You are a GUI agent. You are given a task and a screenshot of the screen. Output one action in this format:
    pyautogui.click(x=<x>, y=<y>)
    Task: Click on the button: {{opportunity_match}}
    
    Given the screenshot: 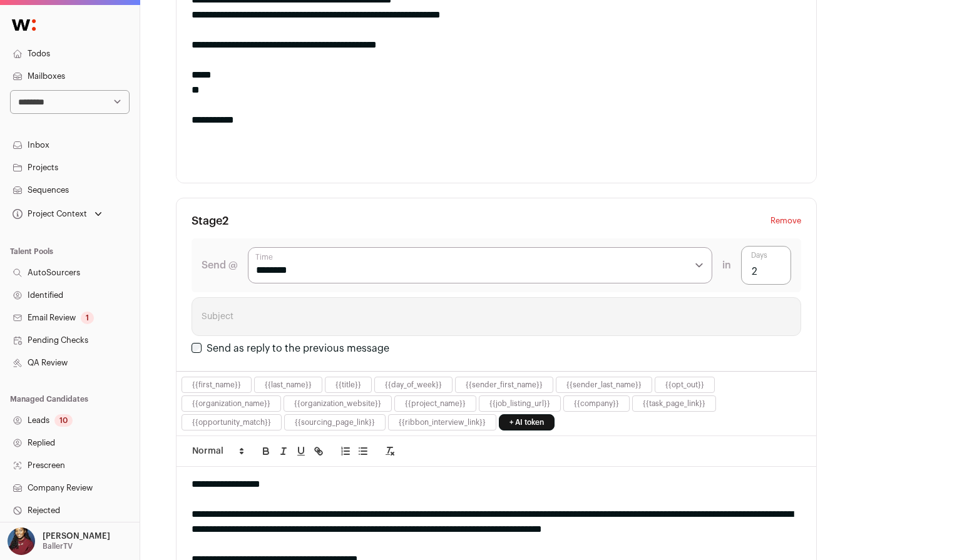 What is the action you would take?
    pyautogui.click(x=231, y=422)
    